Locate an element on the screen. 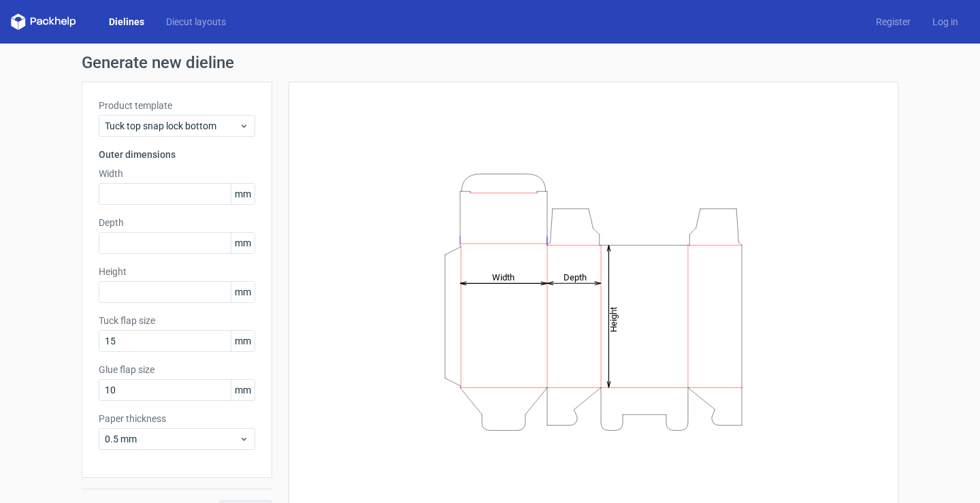 This screenshot has width=980, height=503. a: Log in is located at coordinates (946, 22).